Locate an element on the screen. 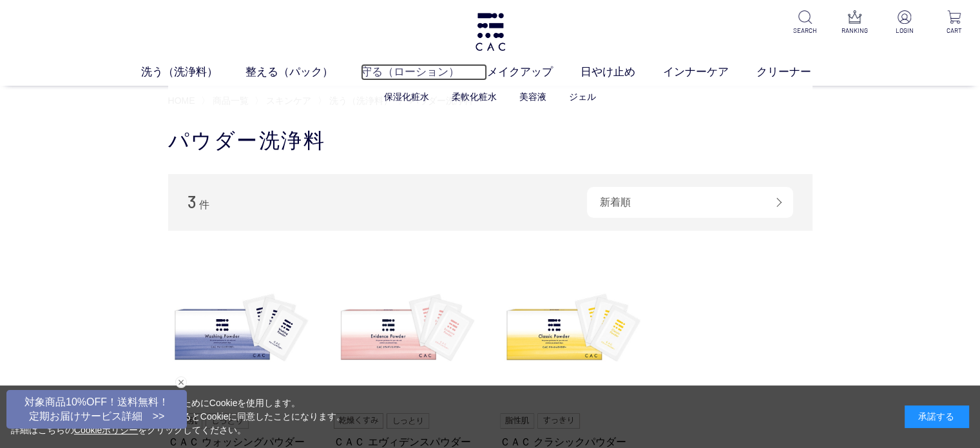 Image resolution: width=980 pixels, height=448 pixels. a: ＣＡＣ エヴィデンスパウダー is located at coordinates (407, 330).